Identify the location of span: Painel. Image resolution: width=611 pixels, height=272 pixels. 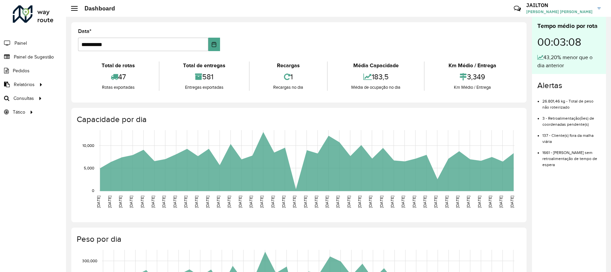
(21, 43).